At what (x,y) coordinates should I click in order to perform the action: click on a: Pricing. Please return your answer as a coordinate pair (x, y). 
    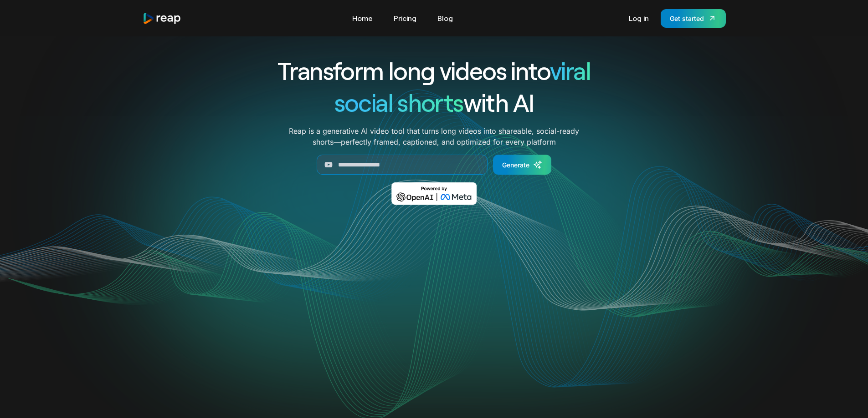
    Looking at the image, I should click on (405, 18).